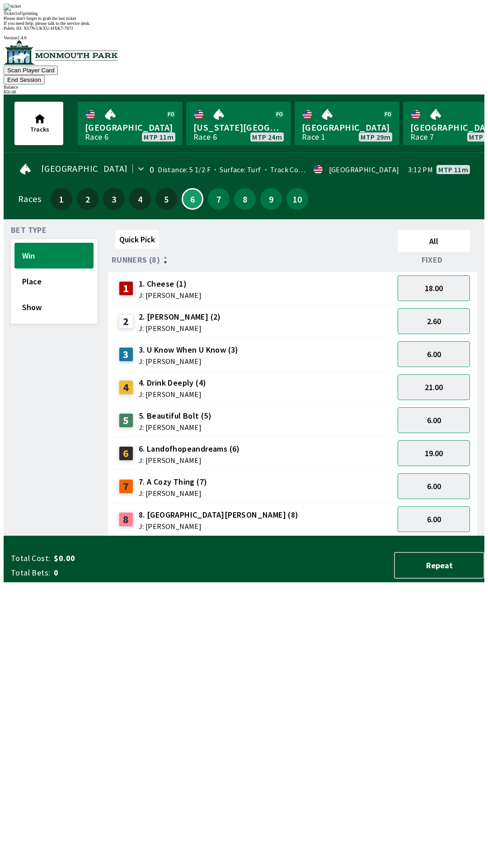 This screenshot has width=488, height=868. What do you see at coordinates (271, 199) in the screenshot?
I see `button: 9` at bounding box center [271, 199].